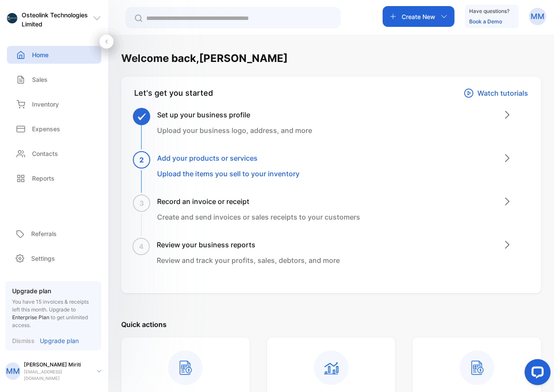 This screenshot has height=392, width=554. Describe the element at coordinates (57, 340) in the screenshot. I see `a: Upgrade plan` at that location.